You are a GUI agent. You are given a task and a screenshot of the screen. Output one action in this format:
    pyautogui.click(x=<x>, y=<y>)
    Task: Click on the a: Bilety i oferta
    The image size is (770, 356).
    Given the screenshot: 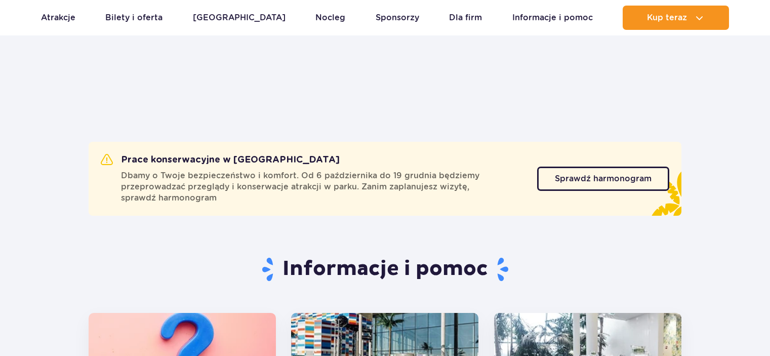 What is the action you would take?
    pyautogui.click(x=134, y=18)
    